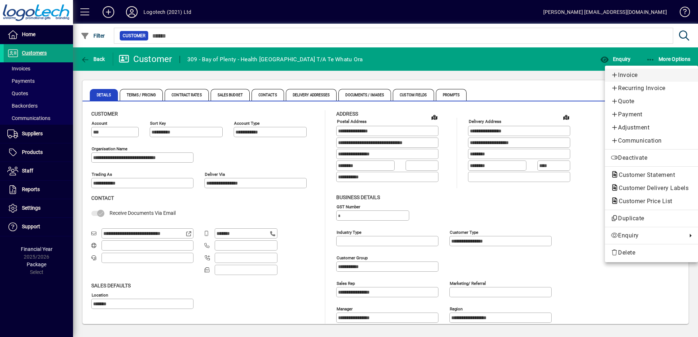 This screenshot has height=337, width=698. I want to click on button: Deactivate customer, so click(651, 158).